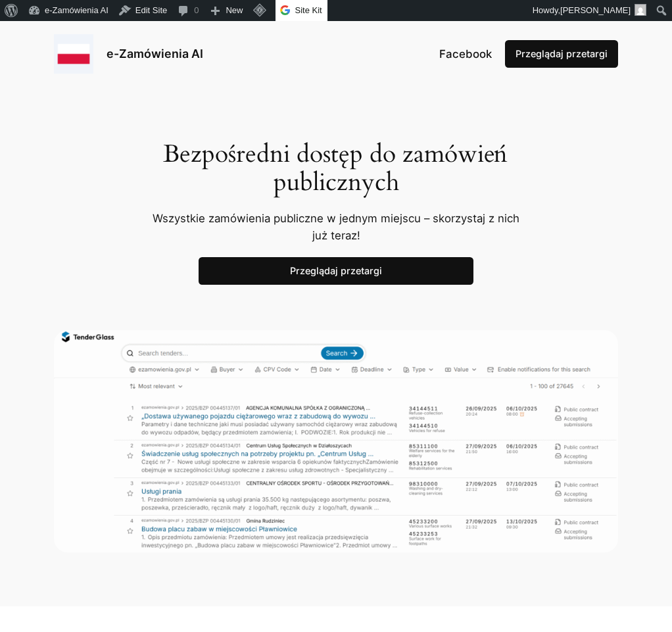 The height and width of the screenshot is (632, 672). I want to click on p: Wszystkie zamówienia publiczne w jednym miejscu – skorzystaj z nich już teraz!, so click(336, 227).